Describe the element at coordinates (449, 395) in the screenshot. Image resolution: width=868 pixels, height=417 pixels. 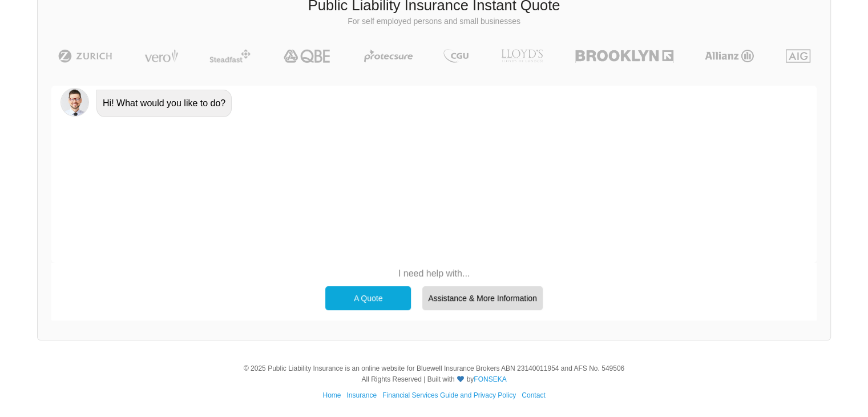
I see `a: Financial Services Guide and Privacy Policy` at that location.